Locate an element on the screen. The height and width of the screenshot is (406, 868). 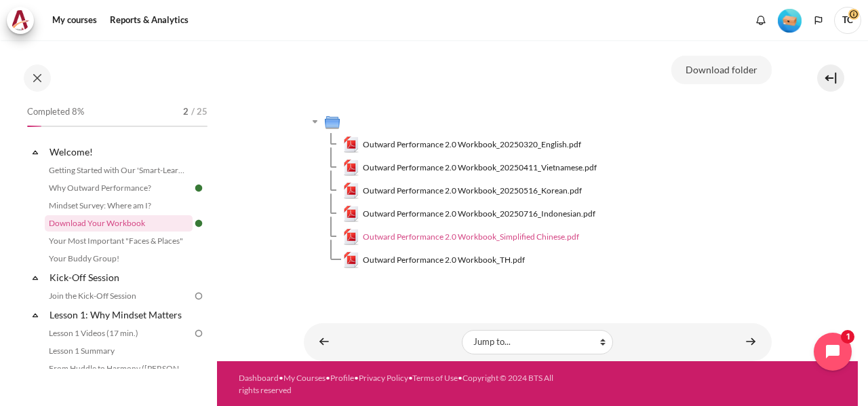
a: Reports & Analytics is located at coordinates (149, 21).